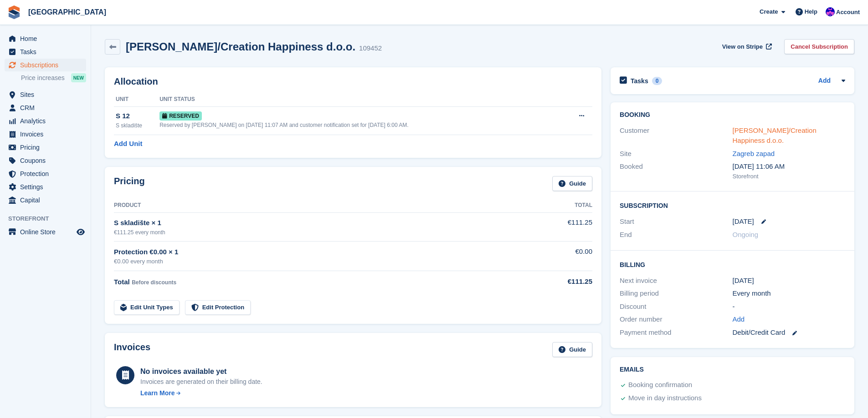 The image size is (868, 418). Describe the element at coordinates (676, 154) in the screenshot. I see `div: Site` at that location.